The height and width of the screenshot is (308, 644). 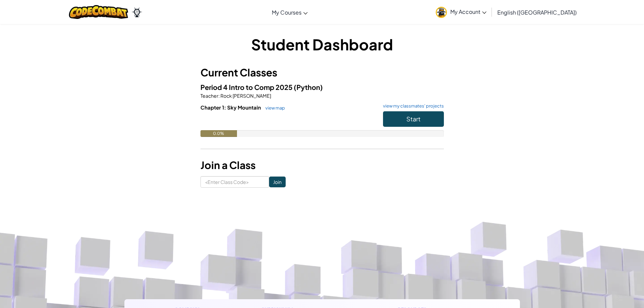 What do you see at coordinates (322, 73) in the screenshot?
I see `h3: Current Classes` at bounding box center [322, 73].